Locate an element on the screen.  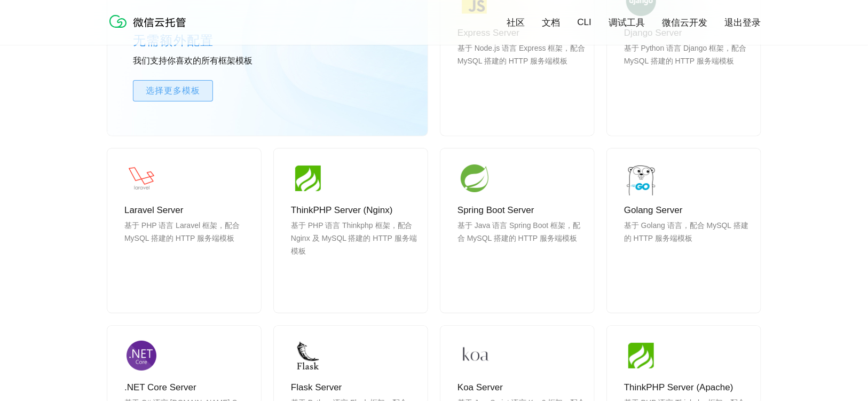
p: ThinkPHP Server (Nginx) is located at coordinates (355, 210).